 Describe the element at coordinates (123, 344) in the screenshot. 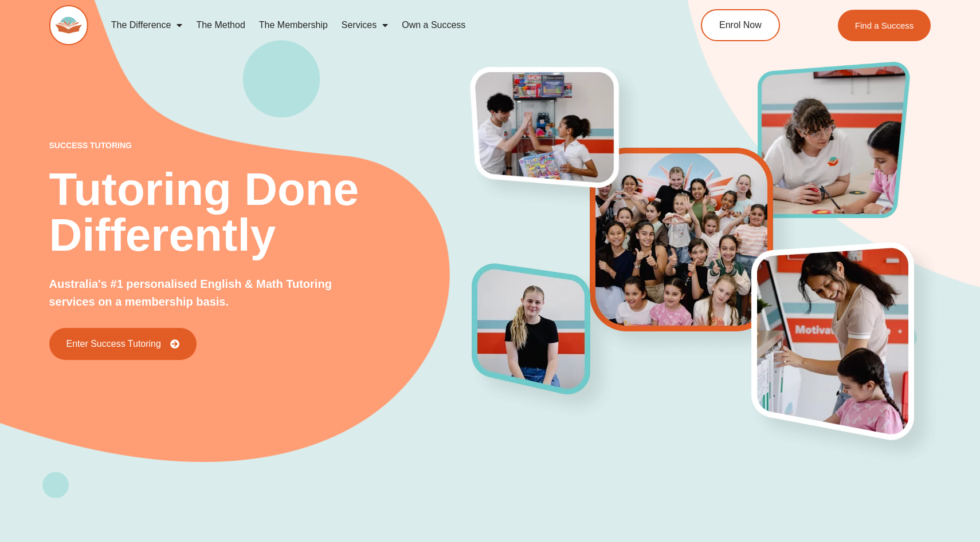

I see `a: Enter Success Tutoring` at that location.